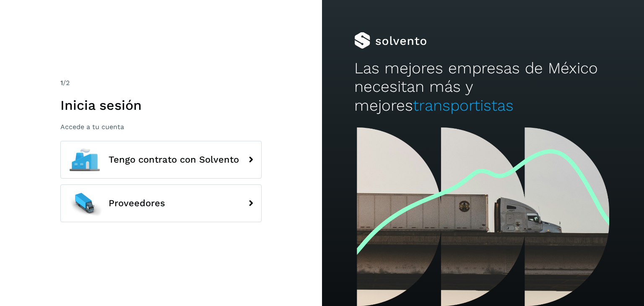 The width and height of the screenshot is (644, 306). Describe the element at coordinates (161, 203) in the screenshot. I see `button: Proveedores` at that location.